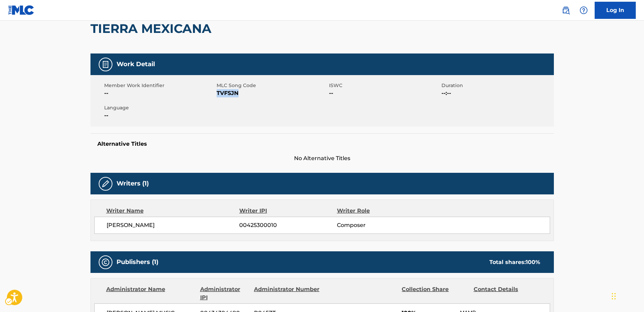 The height and width of the screenshot is (312, 644). Describe the element at coordinates (224, 294) in the screenshot. I see `div: Administrator IPI` at that location.